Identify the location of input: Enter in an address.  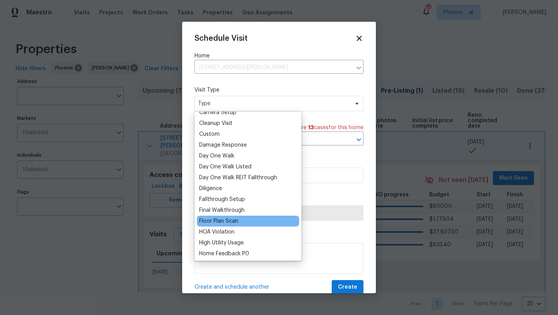
(273, 67).